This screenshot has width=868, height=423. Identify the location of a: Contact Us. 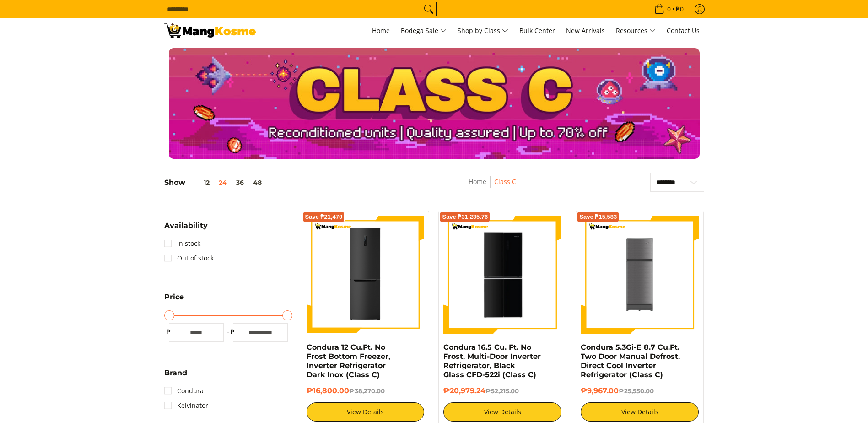
(683, 31).